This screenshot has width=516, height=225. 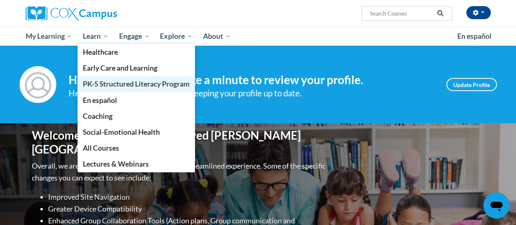 What do you see at coordinates (136, 164) in the screenshot?
I see `a: Lectures & Webinars` at bounding box center [136, 164].